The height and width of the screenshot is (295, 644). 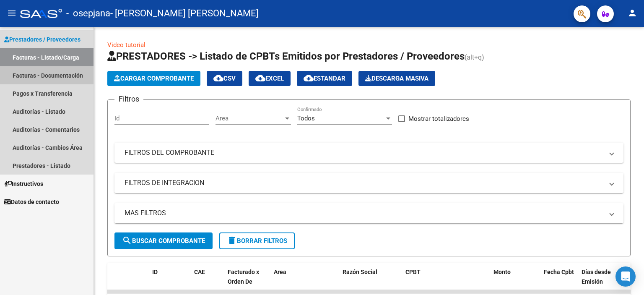 What do you see at coordinates (88, 13) in the screenshot?
I see `span: - osepjana` at bounding box center [88, 13].